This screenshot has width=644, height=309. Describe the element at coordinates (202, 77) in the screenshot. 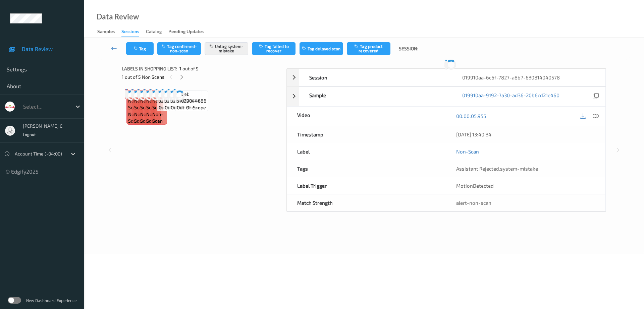

I see `div: 1 out of 5 Non Scans` at that location.